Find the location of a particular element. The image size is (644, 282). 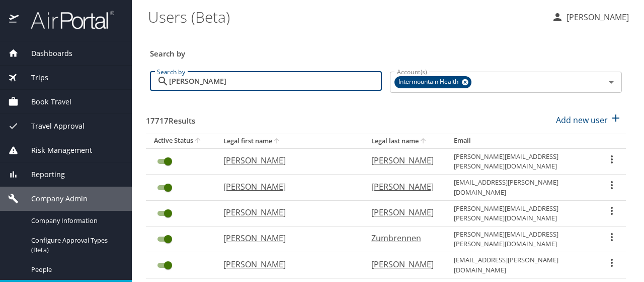

h3: 17717 Results is located at coordinates (170, 118).